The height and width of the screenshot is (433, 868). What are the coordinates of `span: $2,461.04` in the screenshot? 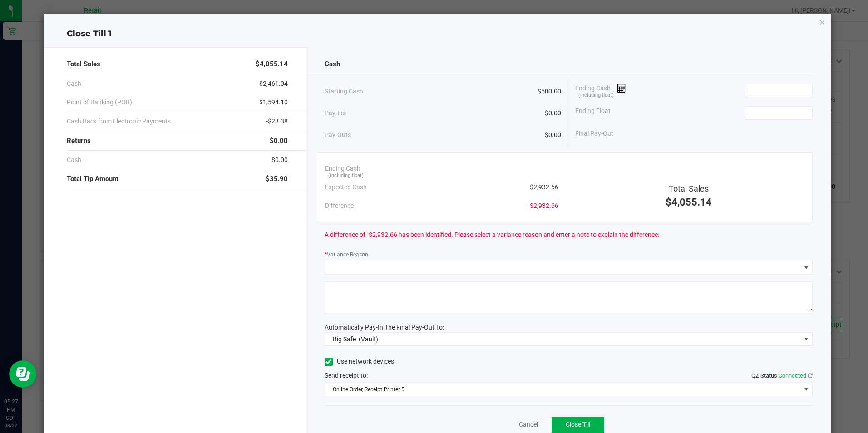 It's located at (273, 84).